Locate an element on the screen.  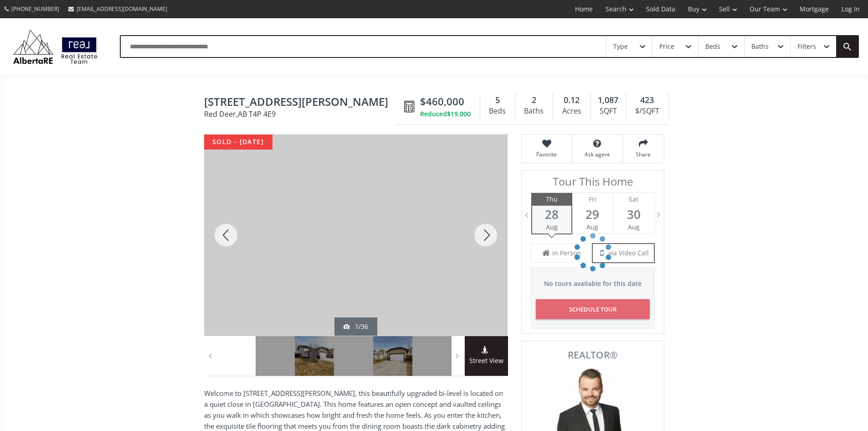
span: Ask agent is located at coordinates (598, 154).